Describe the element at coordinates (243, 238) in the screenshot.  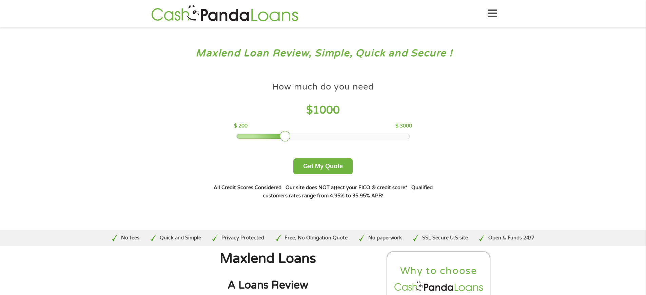
I see `p: Privacy Protected` at that location.